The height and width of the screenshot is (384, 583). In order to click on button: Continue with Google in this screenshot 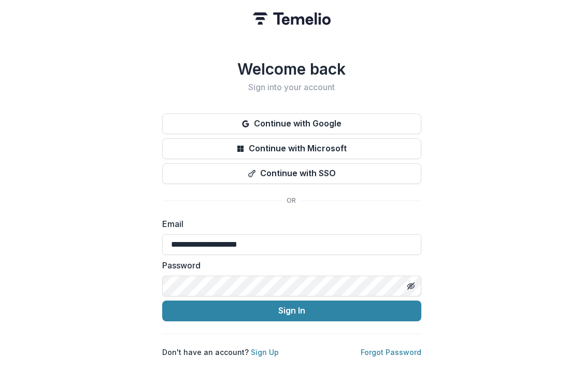, I will do `click(292, 124)`.